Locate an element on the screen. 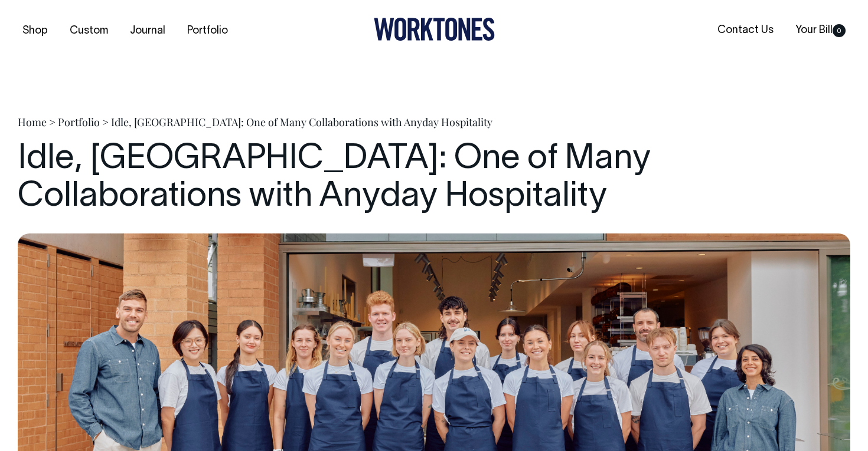  span: 0 is located at coordinates (838, 31).